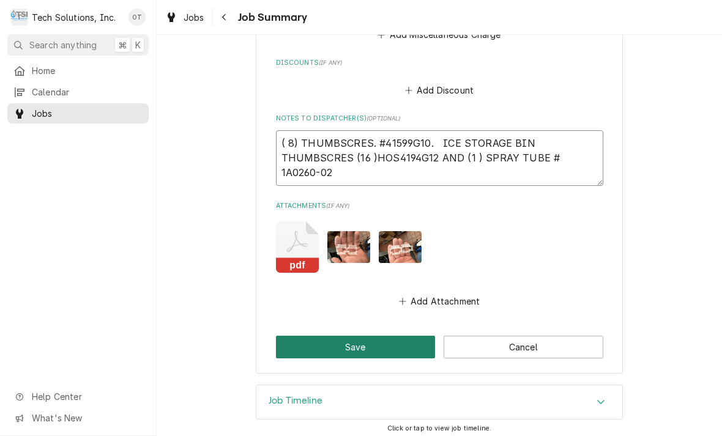 Image resolution: width=722 pixels, height=436 pixels. What do you see at coordinates (439, 206) in the screenshot?
I see `label: Attachments` at bounding box center [439, 206].